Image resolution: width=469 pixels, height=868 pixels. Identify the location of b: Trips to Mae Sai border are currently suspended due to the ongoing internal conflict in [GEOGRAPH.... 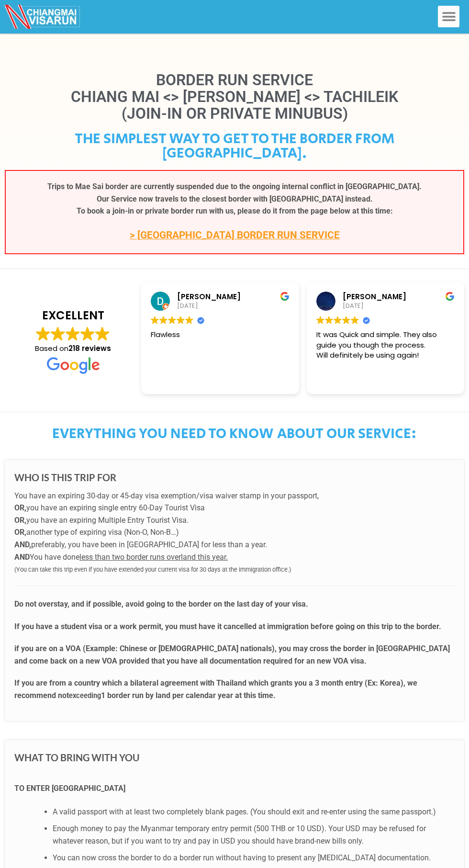
(234, 187).